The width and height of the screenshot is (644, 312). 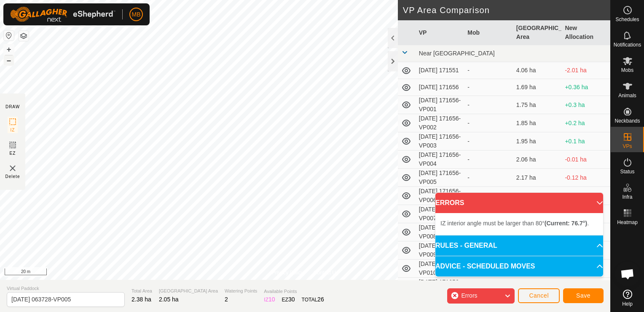 What do you see at coordinates (627, 45) in the screenshot?
I see `span: Notifications` at bounding box center [627, 45].